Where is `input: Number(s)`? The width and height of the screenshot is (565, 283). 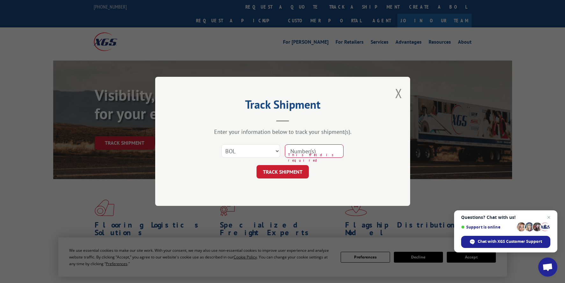
input: Number(s) is located at coordinates (314, 151).